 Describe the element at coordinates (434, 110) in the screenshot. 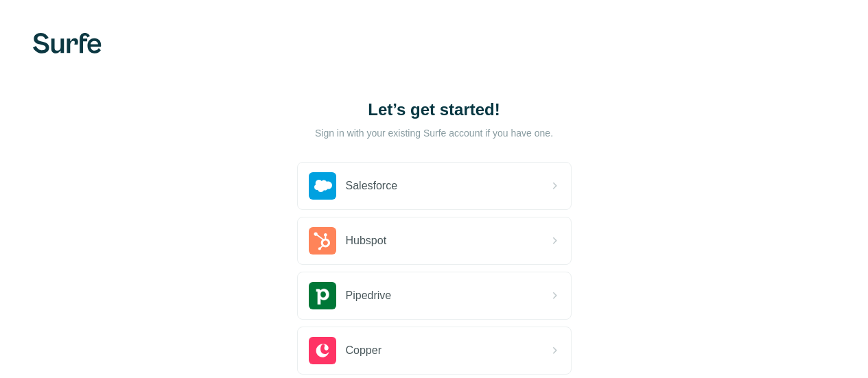

I see `h1: Let’s get started!` at that location.